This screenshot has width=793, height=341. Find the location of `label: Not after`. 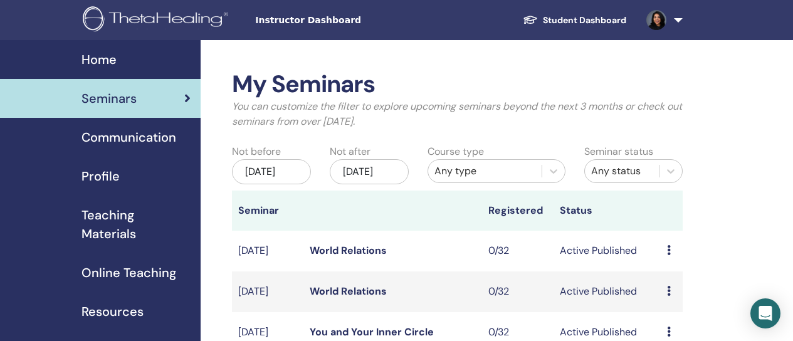

label: Not after is located at coordinates (350, 152).